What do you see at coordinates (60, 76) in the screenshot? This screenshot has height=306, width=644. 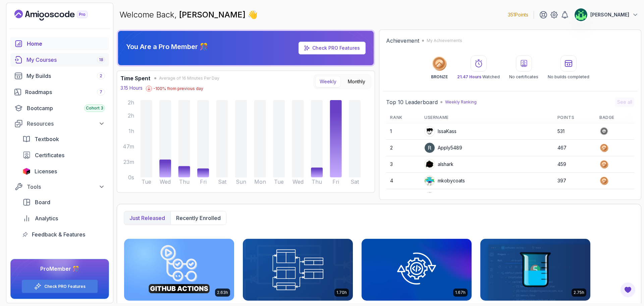 I see `a: builds` at bounding box center [60, 76].